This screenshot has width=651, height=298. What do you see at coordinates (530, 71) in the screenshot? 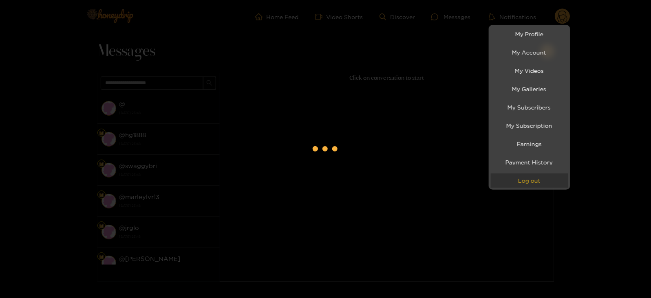
I see `a: My Videos` at bounding box center [530, 71].